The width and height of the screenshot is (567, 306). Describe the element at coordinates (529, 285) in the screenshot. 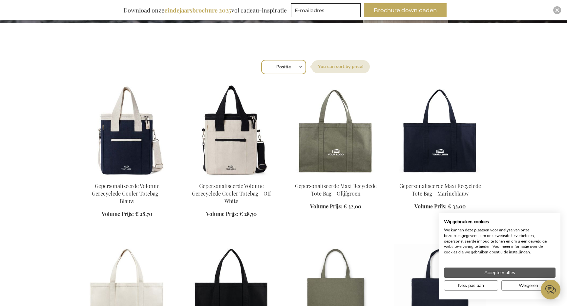

I see `span: Weigeren` at that location.